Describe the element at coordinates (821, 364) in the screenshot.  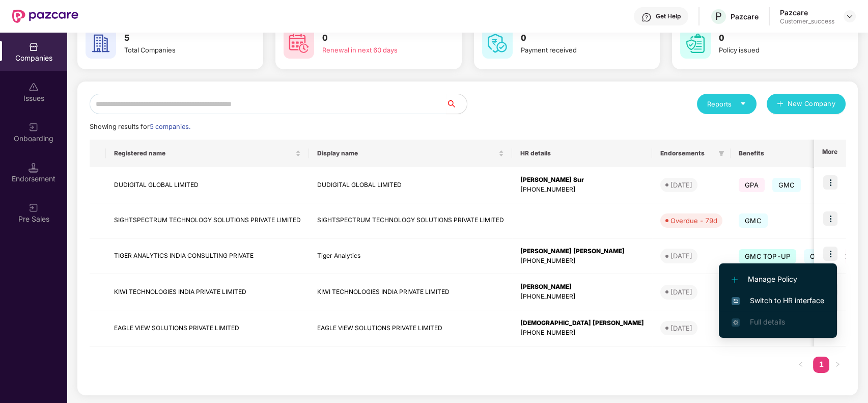
I see `a: 1` at that location.